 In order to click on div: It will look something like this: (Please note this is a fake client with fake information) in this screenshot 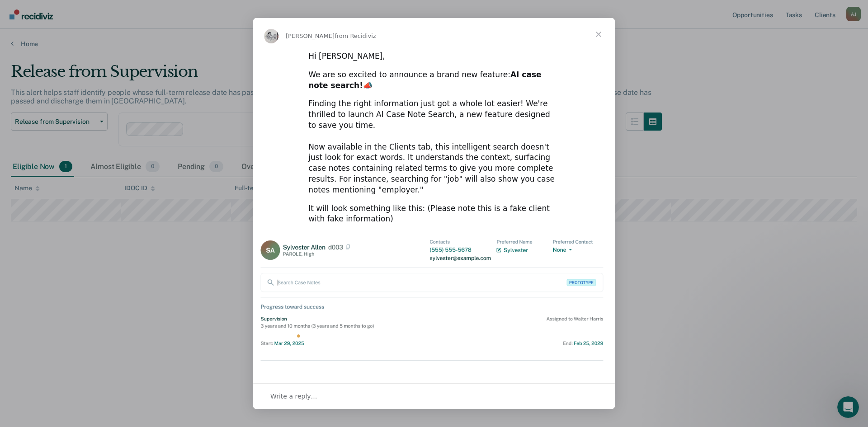, I will do `click(434, 214)`.